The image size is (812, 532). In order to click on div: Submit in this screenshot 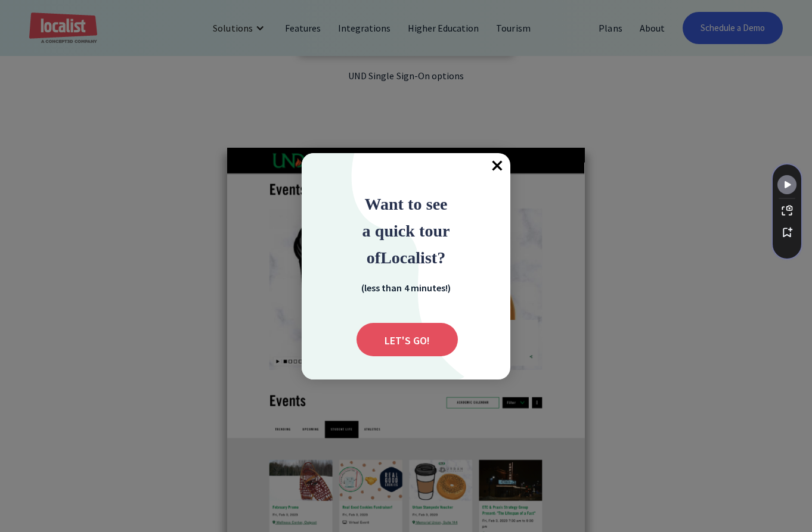, I will do `click(407, 339)`.